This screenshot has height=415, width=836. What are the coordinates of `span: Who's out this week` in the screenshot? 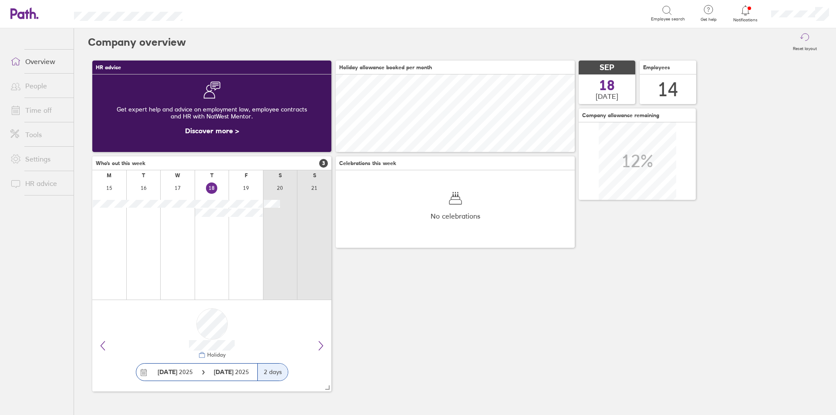 It's located at (121, 163).